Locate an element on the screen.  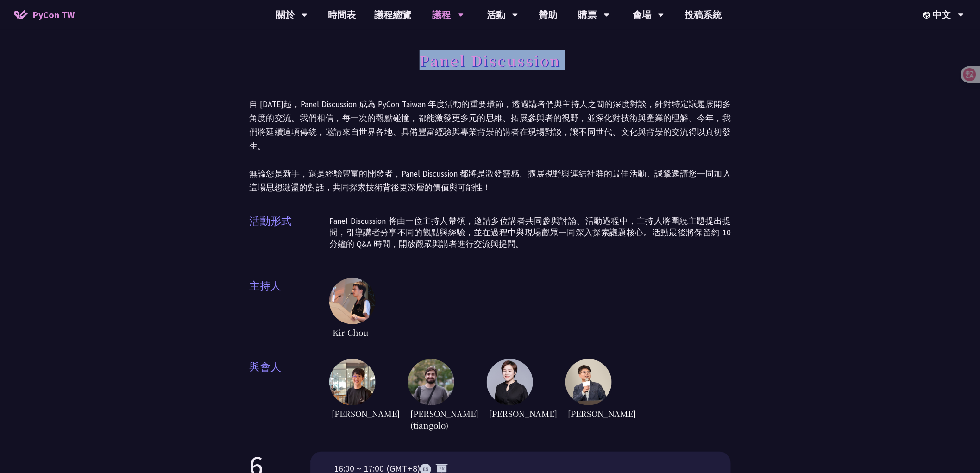
img: YCChen.e5e7a43.jpg is located at coordinates (588, 382).